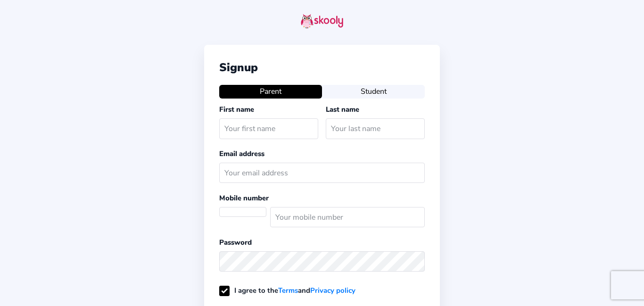 This screenshot has height=306, width=644. Describe the element at coordinates (235, 243) in the screenshot. I see `label: Password` at that location.